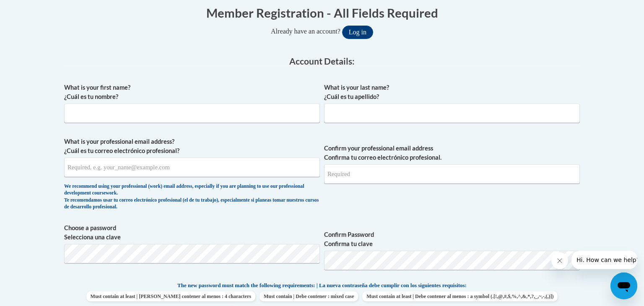  Describe the element at coordinates (452, 239) in the screenshot. I see `label: Confirm Password Confirma tu clave` at that location.